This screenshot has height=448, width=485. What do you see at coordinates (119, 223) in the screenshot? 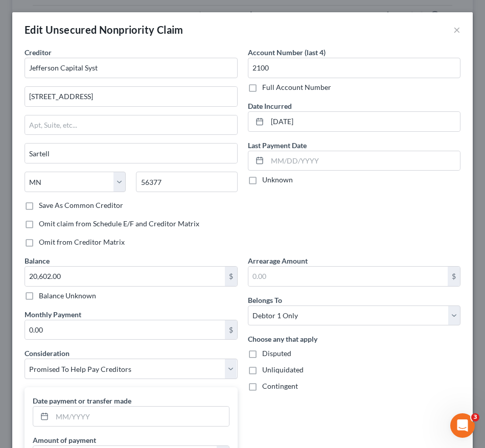
I see `span: Omit claim from Schedule E/F and Creditor Matrix` at bounding box center [119, 223].